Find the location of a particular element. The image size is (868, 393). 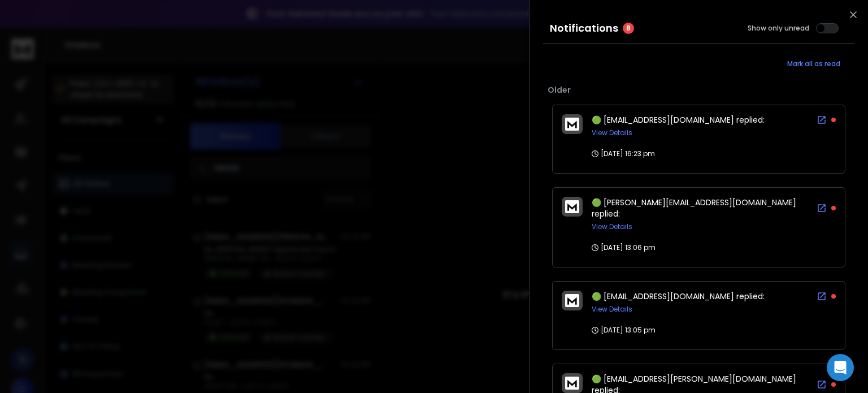

span: Mark all as read is located at coordinates (813, 64).